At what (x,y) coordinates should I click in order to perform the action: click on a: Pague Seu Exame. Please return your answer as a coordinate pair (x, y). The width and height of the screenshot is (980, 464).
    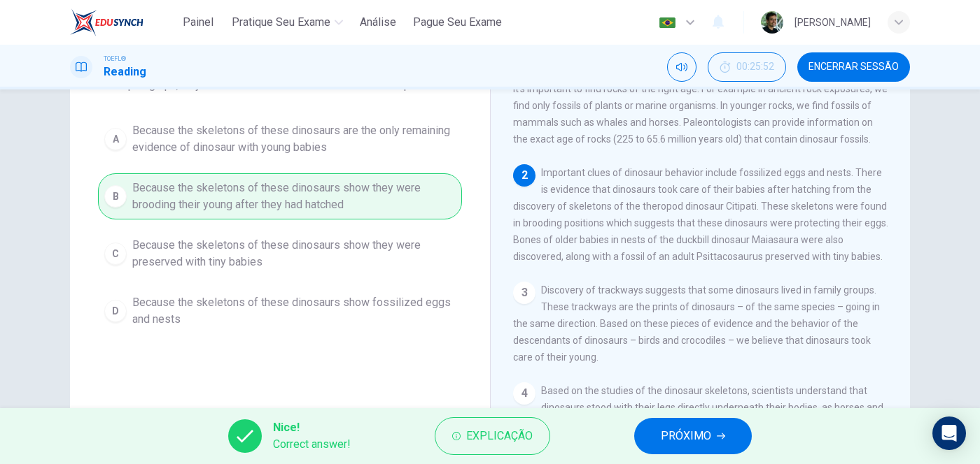
    Looking at the image, I should click on (457, 22).